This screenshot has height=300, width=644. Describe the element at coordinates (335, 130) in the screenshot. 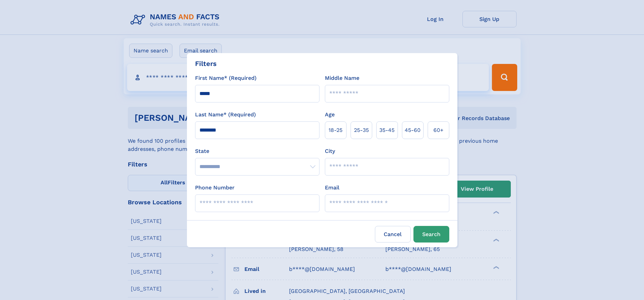

I see `span: 18‑25` at that location.